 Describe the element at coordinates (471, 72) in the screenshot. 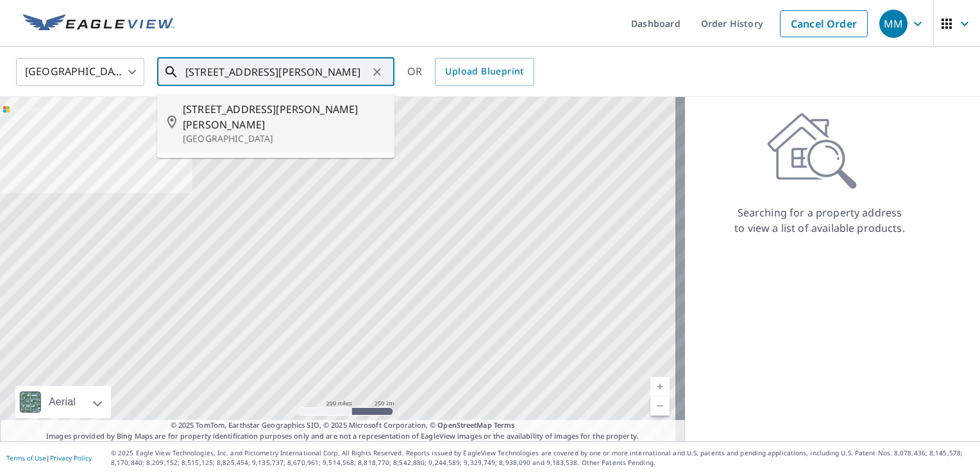

I see `div: OR` at that location.